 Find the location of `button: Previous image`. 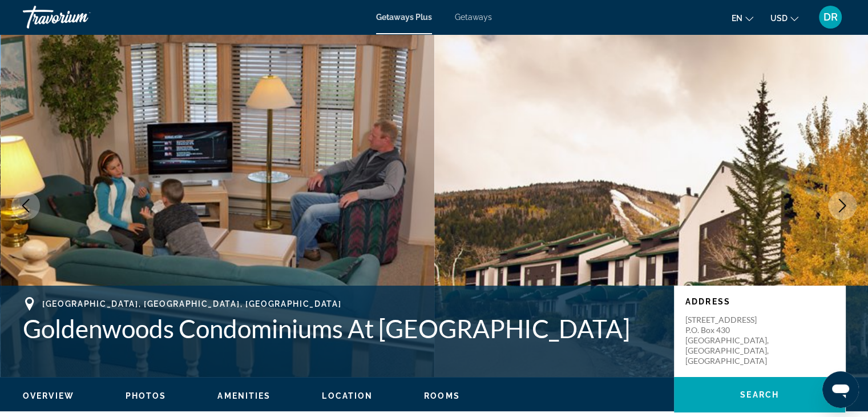

button: Previous image is located at coordinates (26, 205).